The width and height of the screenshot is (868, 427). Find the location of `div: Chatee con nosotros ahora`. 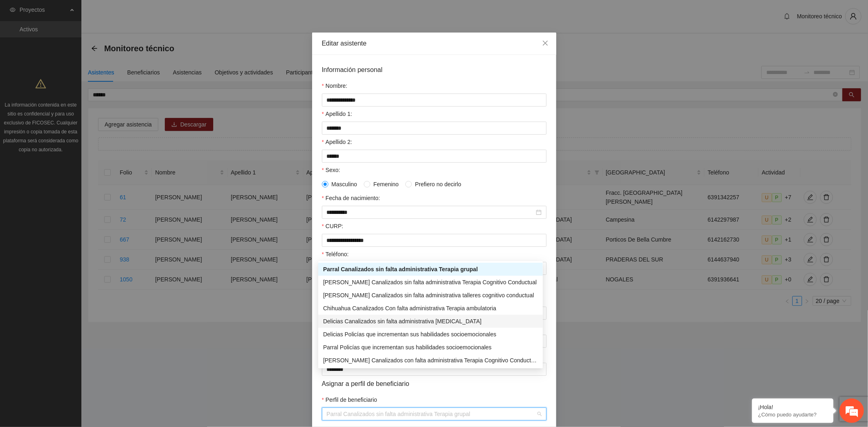

div: Chatee con nosotros ahora is located at coordinates (89, 46).